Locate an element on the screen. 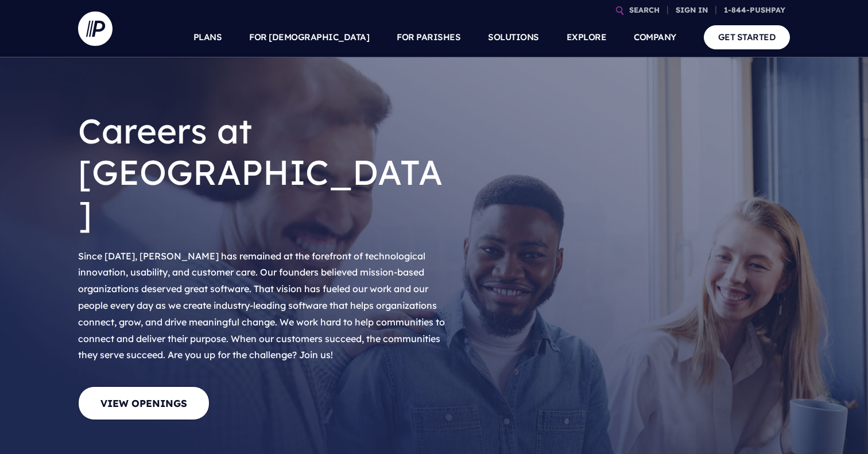 This screenshot has height=454, width=868. a: EXPLORE is located at coordinates (587, 37).